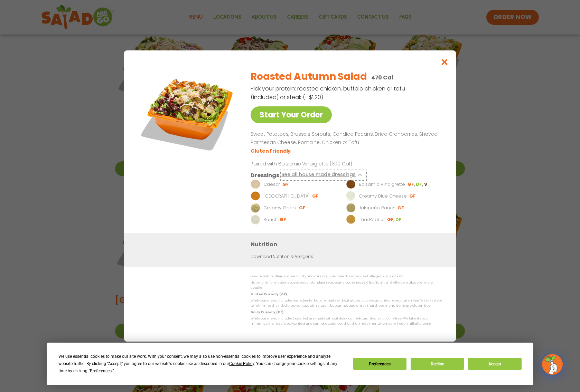 This screenshot has height=392, width=580. Describe the element at coordinates (348, 245) in the screenshot. I see `h3: Nutrition` at that location.